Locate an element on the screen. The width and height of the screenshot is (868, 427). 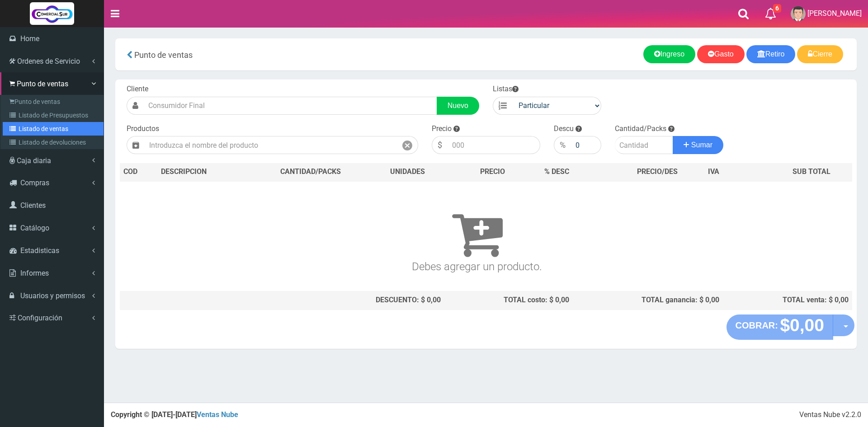
th: UNIDADES is located at coordinates (407, 172).